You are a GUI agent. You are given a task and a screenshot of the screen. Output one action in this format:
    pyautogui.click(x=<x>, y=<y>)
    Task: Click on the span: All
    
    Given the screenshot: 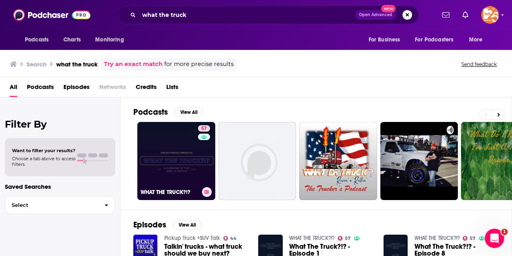 What is the action you would take?
    pyautogui.click(x=13, y=88)
    